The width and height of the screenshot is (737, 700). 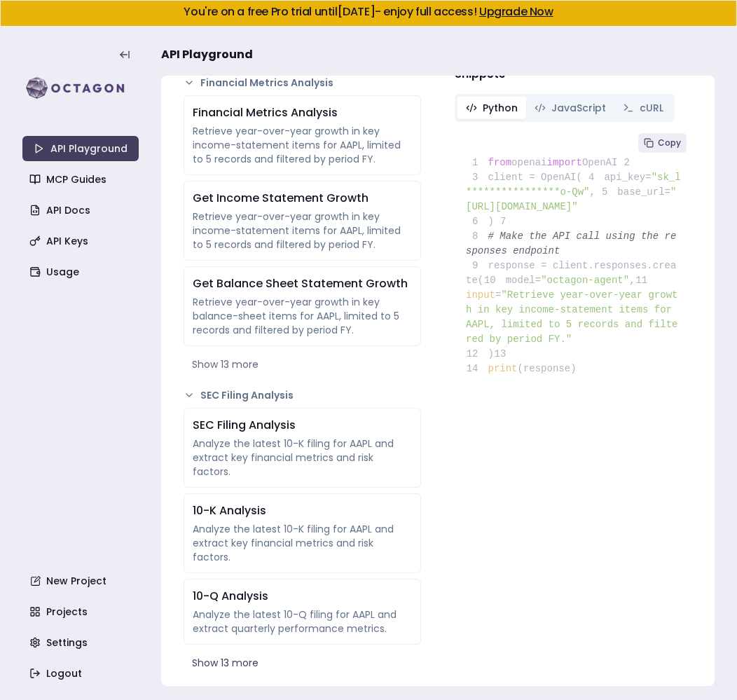 I want to click on span: 5, so click(x=607, y=192).